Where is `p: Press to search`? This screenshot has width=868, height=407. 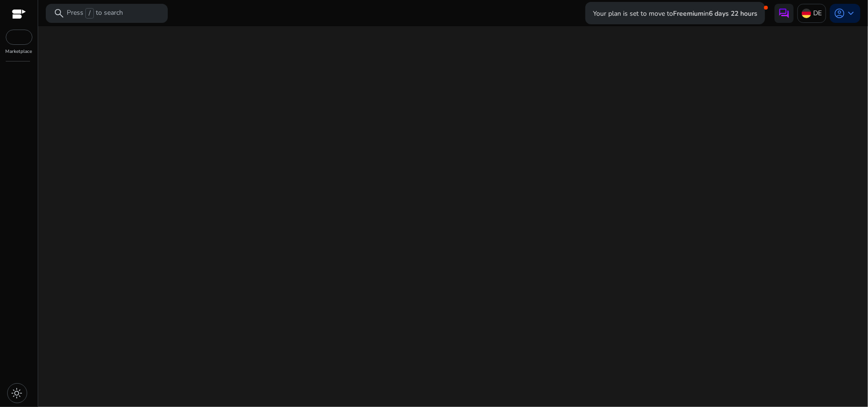
p: Press to search is located at coordinates (95, 13).